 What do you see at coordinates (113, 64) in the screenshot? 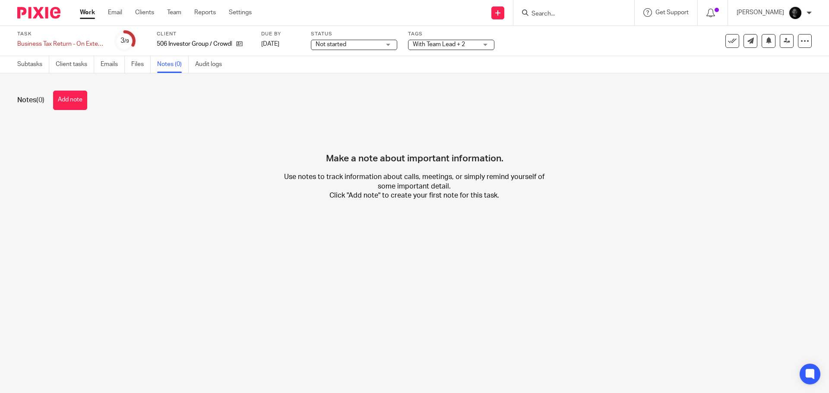
I see `a: Emails` at bounding box center [113, 64].